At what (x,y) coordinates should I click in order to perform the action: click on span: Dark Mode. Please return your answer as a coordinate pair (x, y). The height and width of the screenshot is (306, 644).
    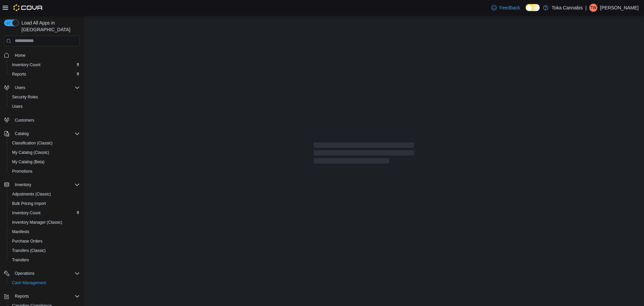
    Looking at the image, I should click on (525, 11).